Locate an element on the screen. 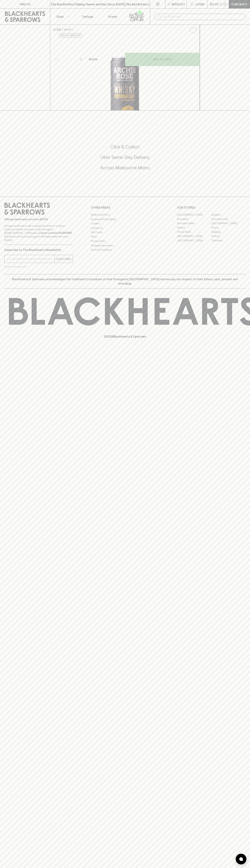 This screenshot has width=250, height=868. p: ADD TO CART is located at coordinates (162, 59).